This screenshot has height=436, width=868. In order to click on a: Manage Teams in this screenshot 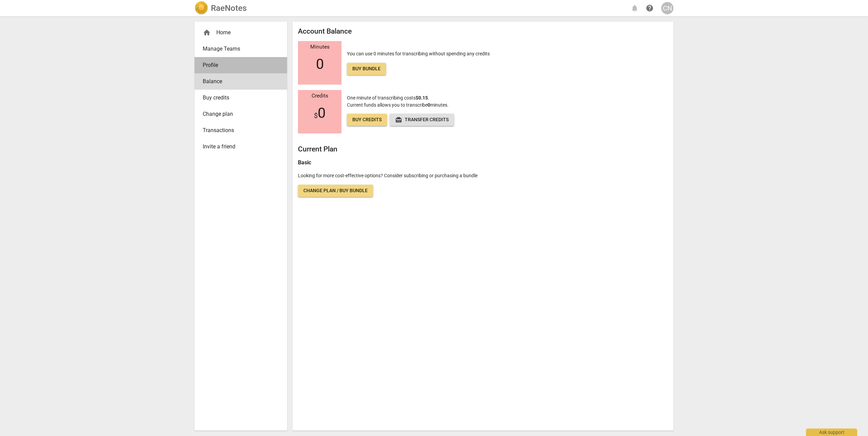, I will do `click(241, 49)`.